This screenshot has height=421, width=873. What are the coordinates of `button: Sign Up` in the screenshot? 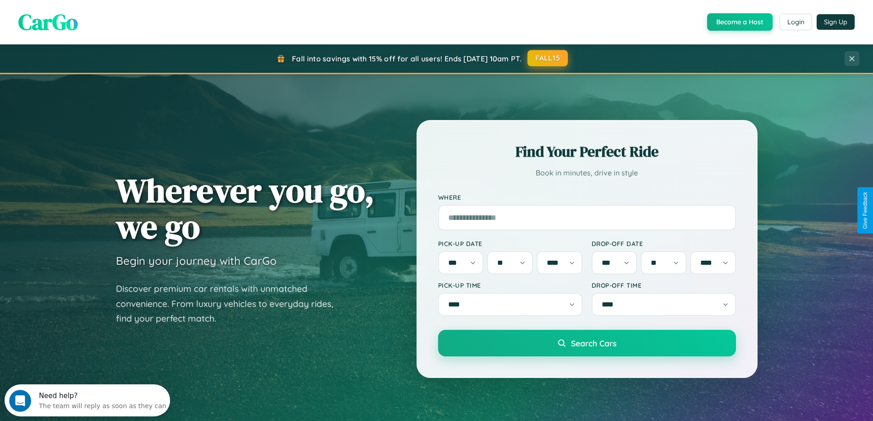 It's located at (835, 22).